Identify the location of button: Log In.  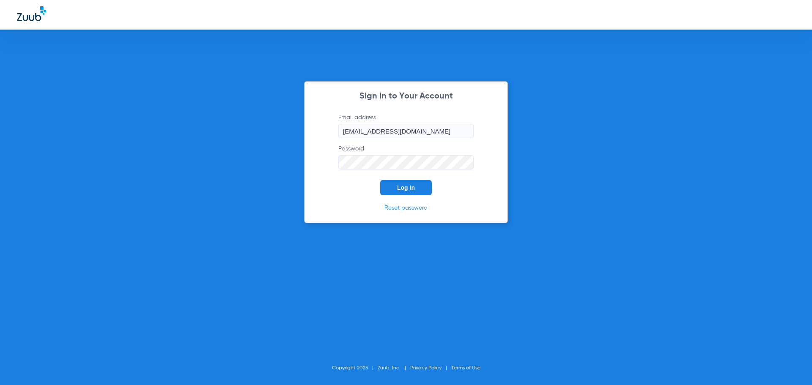
(406, 188).